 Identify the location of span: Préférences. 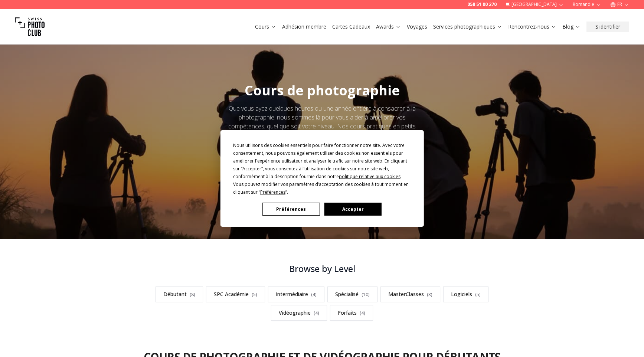
(273, 191).